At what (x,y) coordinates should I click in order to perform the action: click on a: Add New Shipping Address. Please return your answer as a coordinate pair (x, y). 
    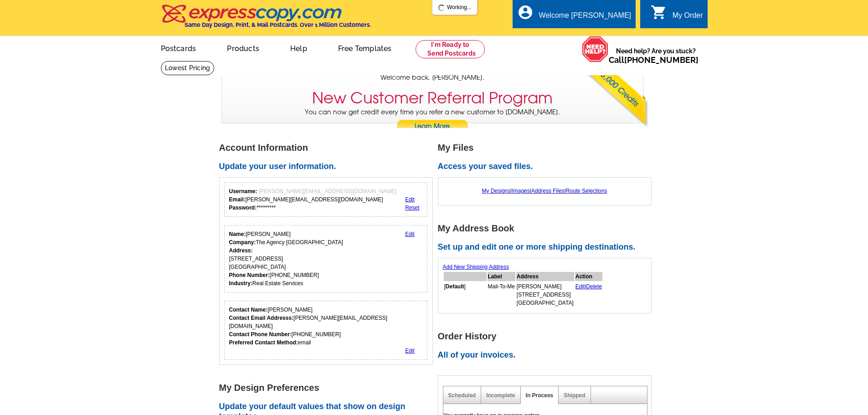
    Looking at the image, I should click on (476, 267).